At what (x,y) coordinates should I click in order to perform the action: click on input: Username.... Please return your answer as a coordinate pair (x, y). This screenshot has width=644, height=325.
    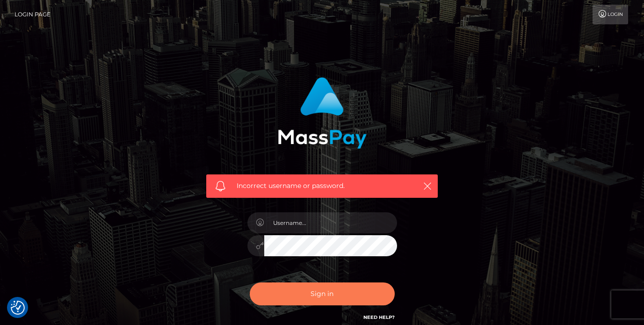
    Looking at the image, I should click on (331, 223).